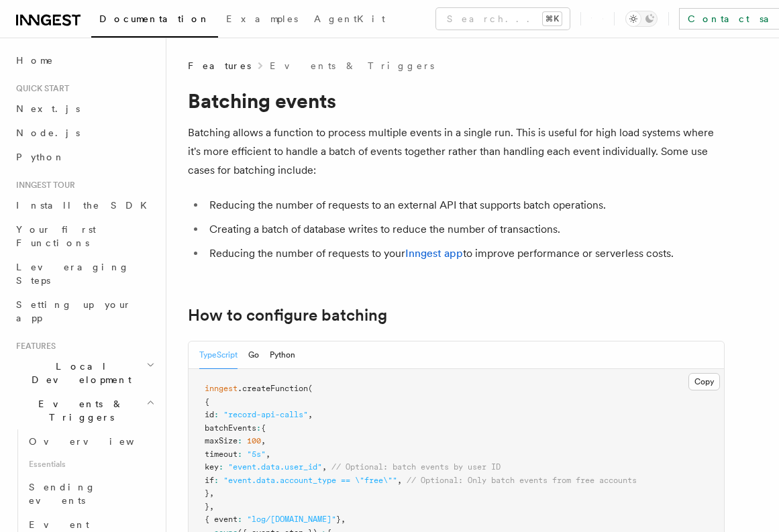  Describe the element at coordinates (84, 236) in the screenshot. I see `a: Your first Functions` at that location.